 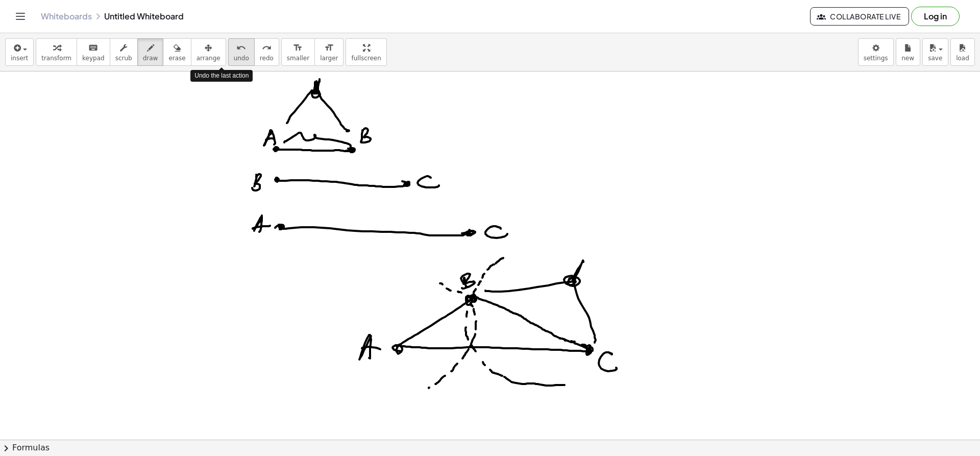 What do you see at coordinates (208, 52) in the screenshot?
I see `button: arrange` at bounding box center [208, 52].